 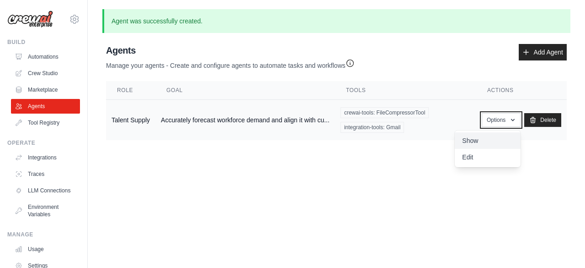 I want to click on td: Talent Supply, so click(x=131, y=120).